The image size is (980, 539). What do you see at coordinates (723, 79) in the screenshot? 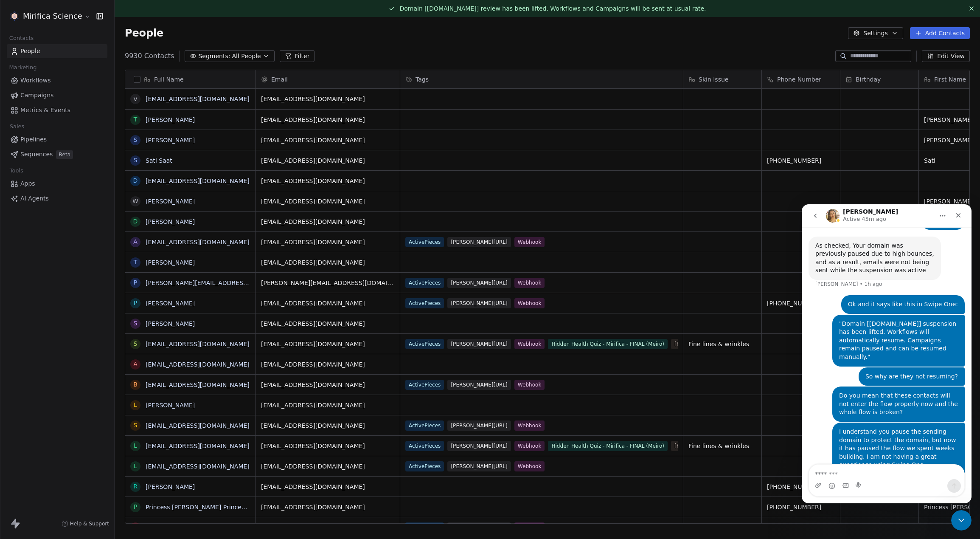
I see `div: Skin Issue` at bounding box center [723, 79].